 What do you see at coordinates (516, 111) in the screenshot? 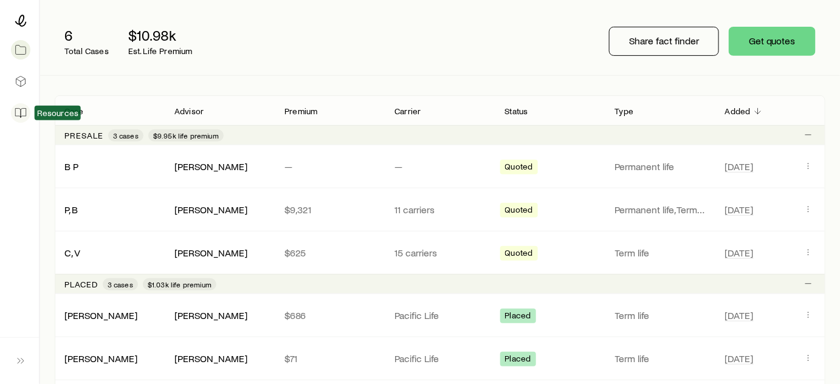
I see `p: Status` at bounding box center [516, 111].